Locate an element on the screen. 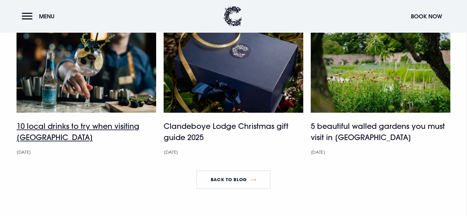 This screenshot has height=216, width=467. img: Gardens in Northern Ireland is located at coordinates (380, 66).